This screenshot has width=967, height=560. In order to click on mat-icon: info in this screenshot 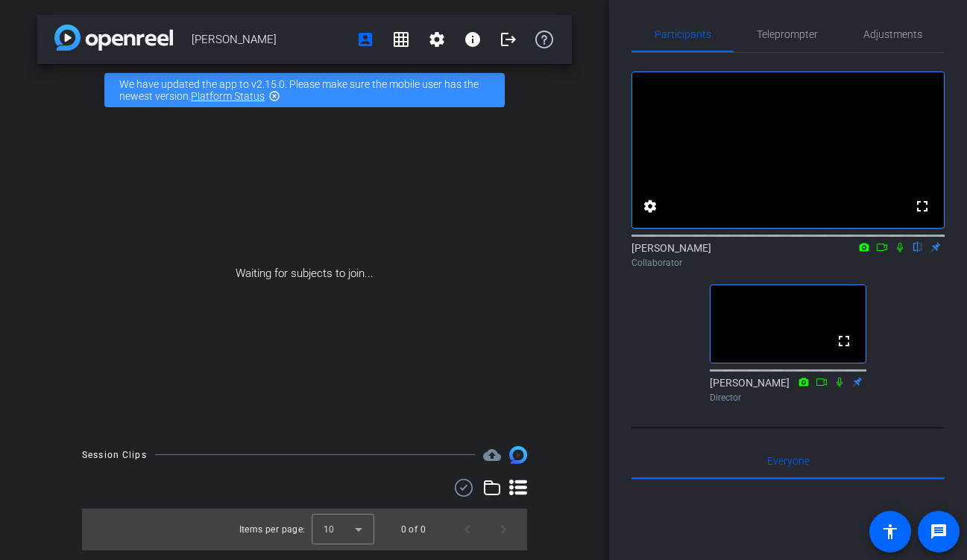, I will do `click(473, 39)`.